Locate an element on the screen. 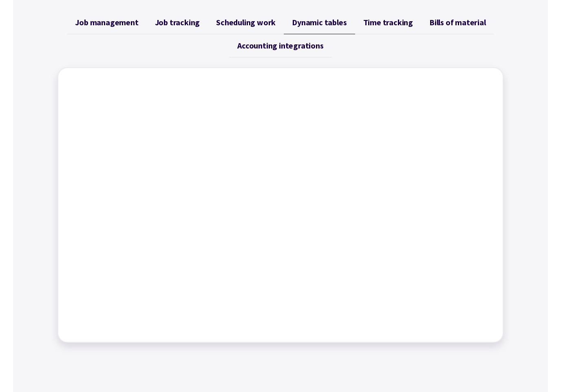  span: Bills of material is located at coordinates (457, 22).